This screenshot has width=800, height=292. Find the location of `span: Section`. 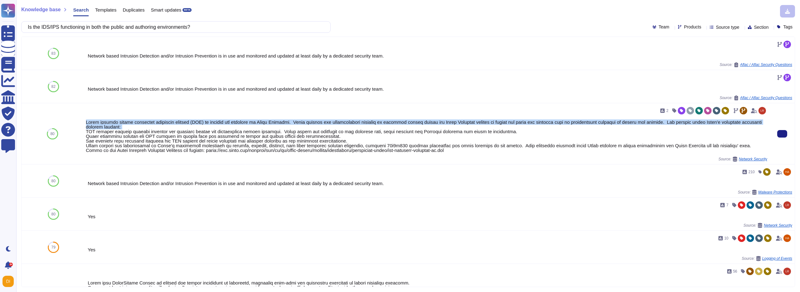

span: Section is located at coordinates (761, 27).